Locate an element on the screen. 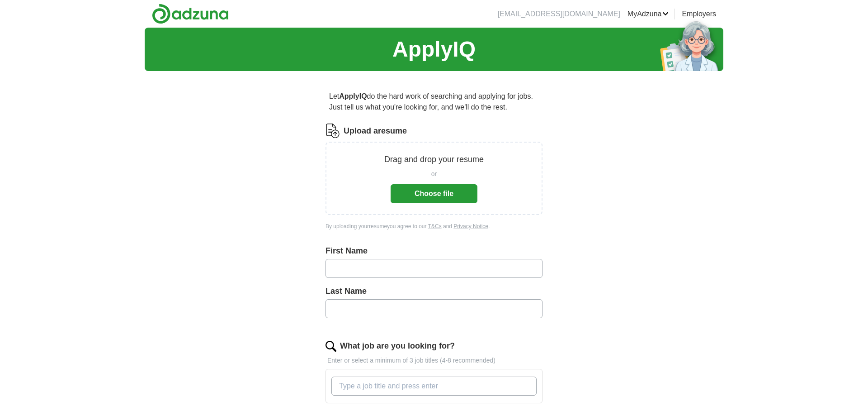 This screenshot has height=416, width=868. a: Employers is located at coordinates (699, 14).